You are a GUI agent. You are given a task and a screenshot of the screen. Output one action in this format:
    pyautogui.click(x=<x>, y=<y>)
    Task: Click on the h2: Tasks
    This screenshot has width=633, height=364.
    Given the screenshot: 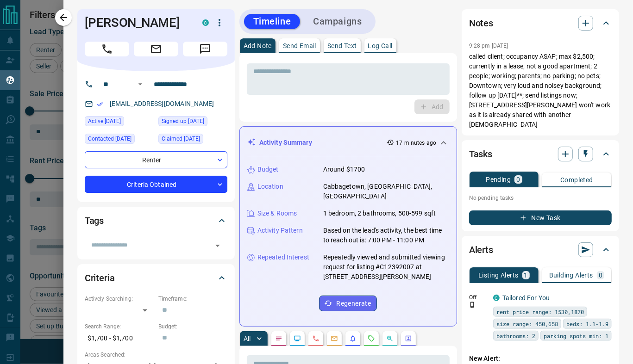 What is the action you would take?
    pyautogui.click(x=481, y=154)
    